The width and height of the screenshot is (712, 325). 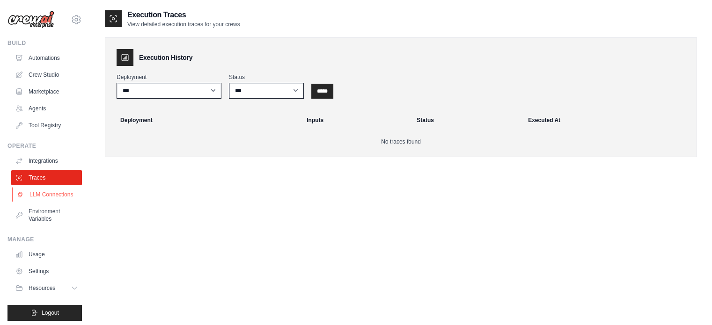 What do you see at coordinates (31, 20) in the screenshot?
I see `img: Logo` at bounding box center [31, 20].